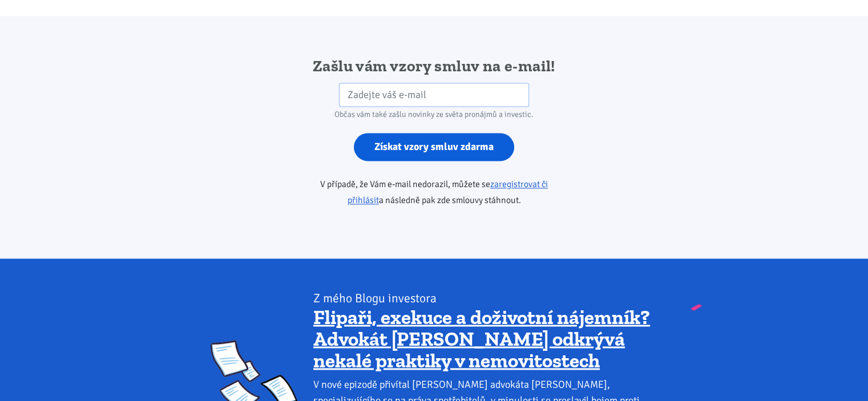 Image resolution: width=868 pixels, height=401 pixels. What do you see at coordinates (434, 115) in the screenshot?
I see `div: Občas vám také zašlu novinky ze světa pronájmů a investic.` at bounding box center [434, 115].